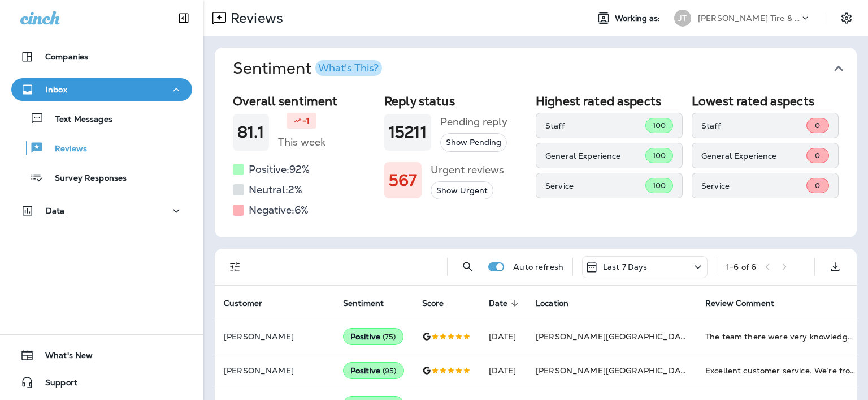  I want to click on button: Companies, so click(102, 57).